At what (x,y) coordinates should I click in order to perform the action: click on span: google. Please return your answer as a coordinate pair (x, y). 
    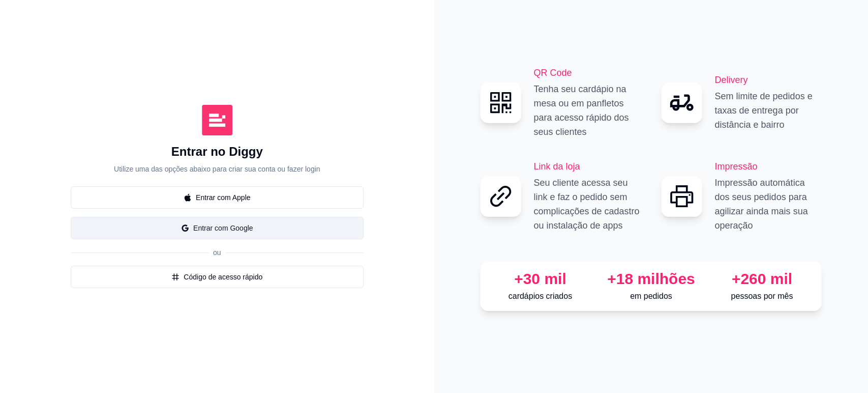
    Looking at the image, I should click on (185, 228).